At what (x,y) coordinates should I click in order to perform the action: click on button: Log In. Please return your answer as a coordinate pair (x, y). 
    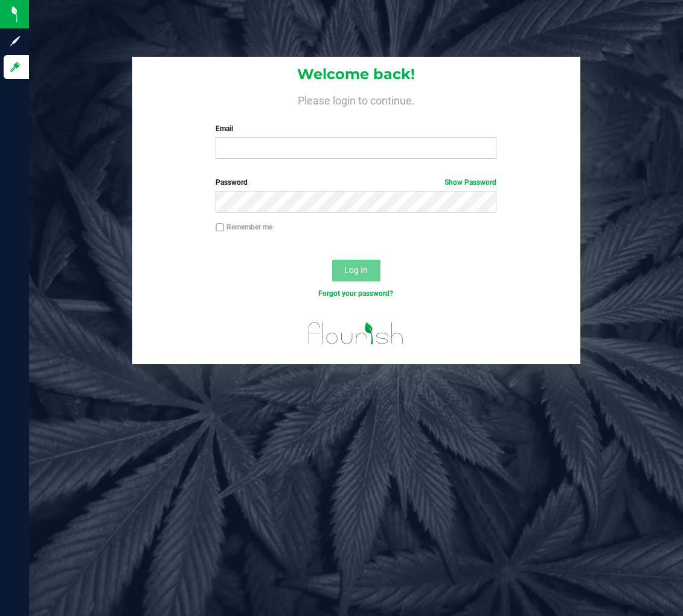
    Looking at the image, I should click on (356, 271).